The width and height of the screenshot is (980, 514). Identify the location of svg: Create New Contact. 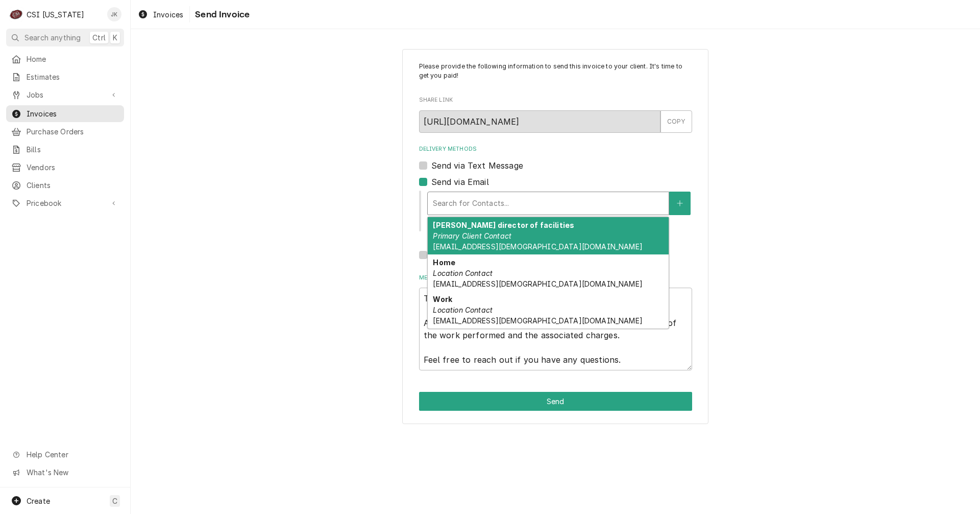
(680, 204).